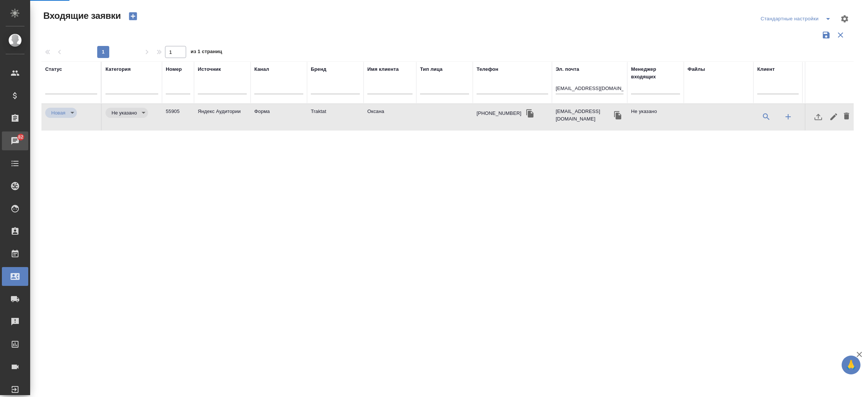 The image size is (868, 397). I want to click on div: Бренд, so click(318, 69).